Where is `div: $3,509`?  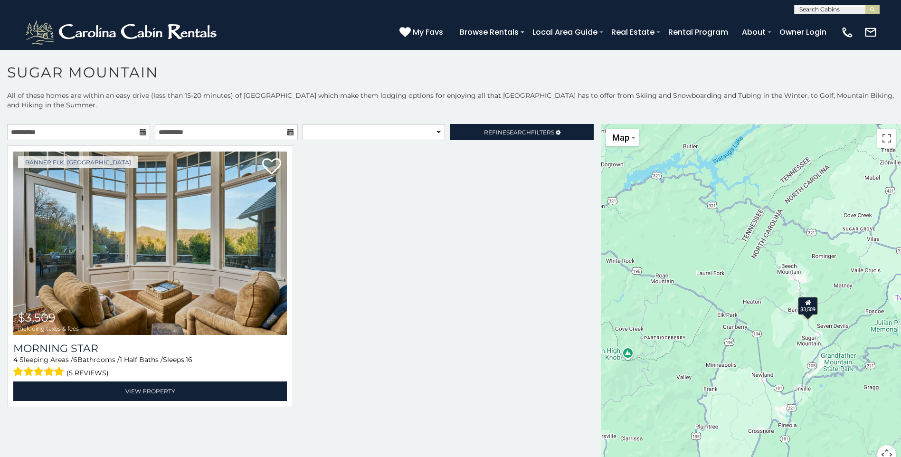 div: $3,509 is located at coordinates (808, 306).